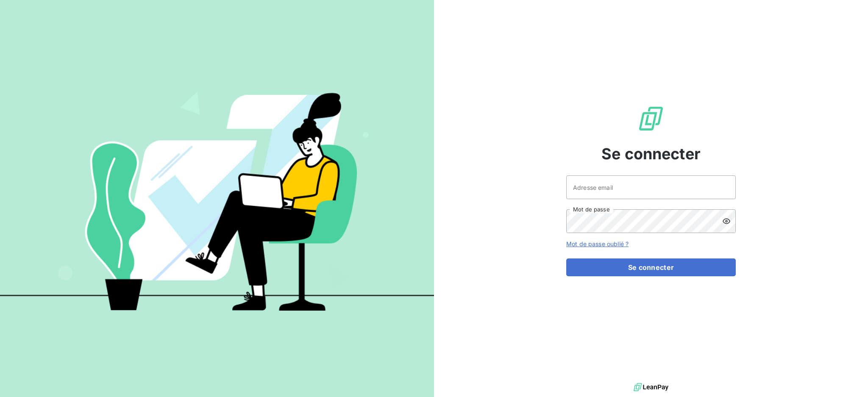  Describe the element at coordinates (651, 187) in the screenshot. I see `input: placeholder` at that location.